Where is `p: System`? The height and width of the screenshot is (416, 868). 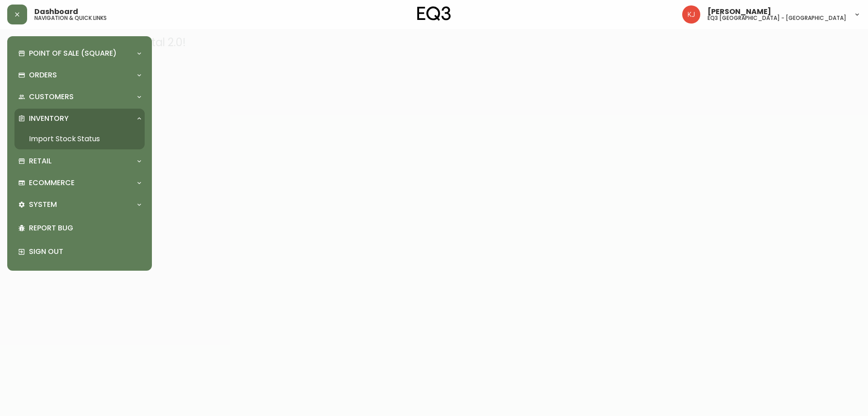 p: System is located at coordinates (43, 205).